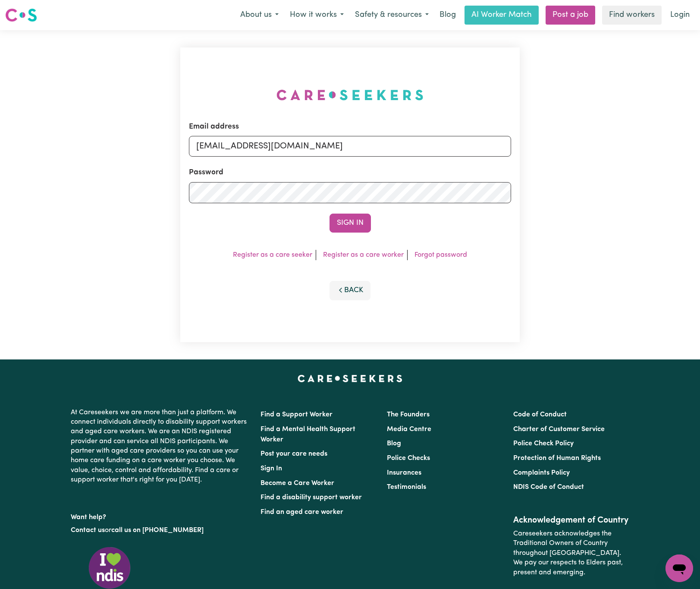 The image size is (700, 589). I want to click on button: Back, so click(350, 290).